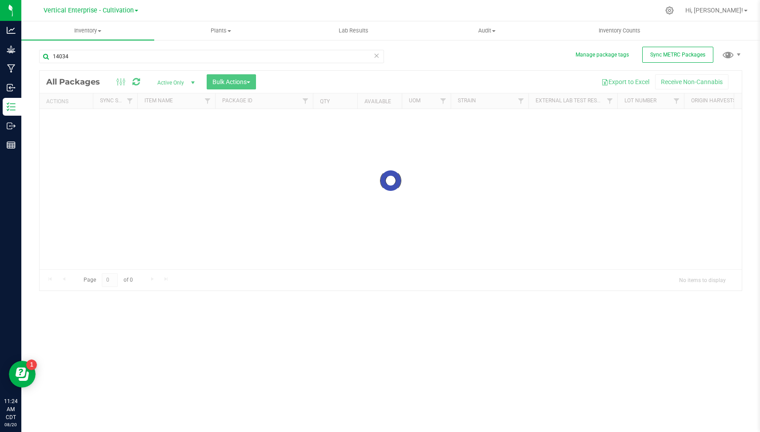  Describe the element at coordinates (88, 31) in the screenshot. I see `span: Inventory` at that location.